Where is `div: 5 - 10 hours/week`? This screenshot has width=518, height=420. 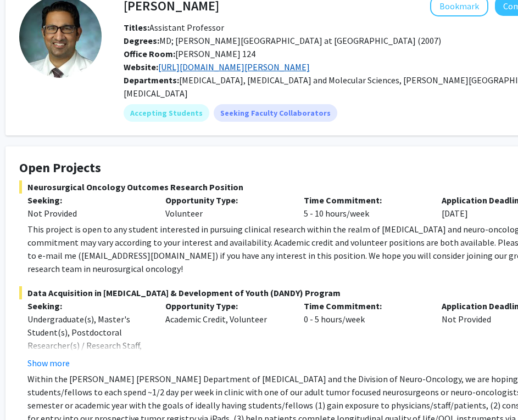 div: 5 - 10 hours/week is located at coordinates (365, 207).